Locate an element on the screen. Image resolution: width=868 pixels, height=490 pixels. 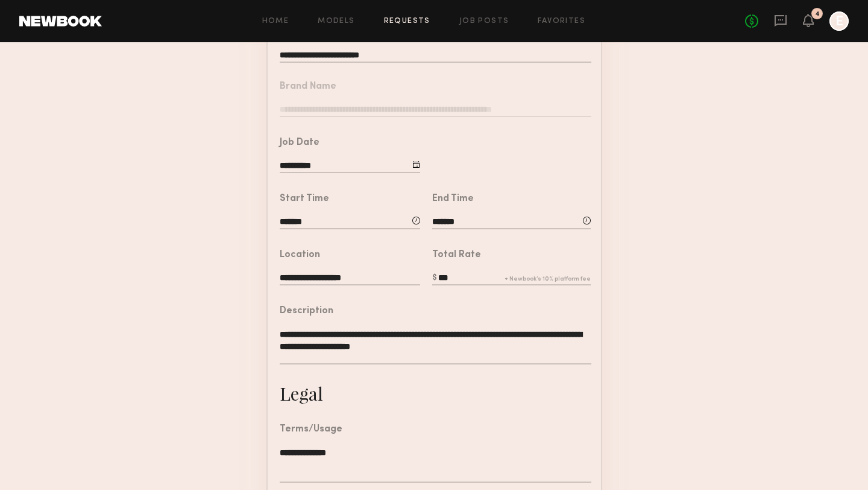
div: End Time is located at coordinates (453, 199).